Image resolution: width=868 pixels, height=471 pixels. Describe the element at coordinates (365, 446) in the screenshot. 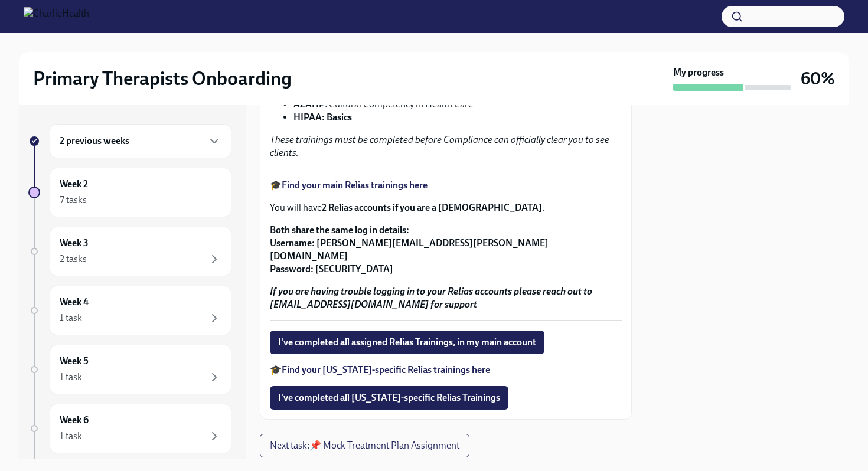

I see `button: Next task:📌 Mock Treatment Plan Assignment` at that location.